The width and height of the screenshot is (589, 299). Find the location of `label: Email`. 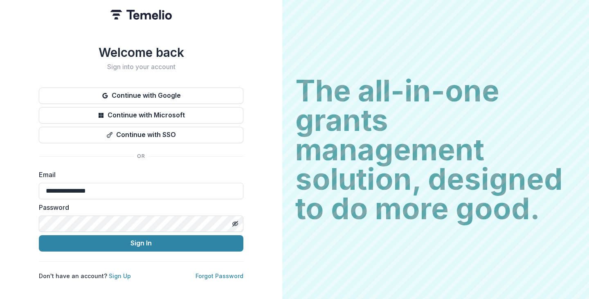

label: Email is located at coordinates (139, 175).